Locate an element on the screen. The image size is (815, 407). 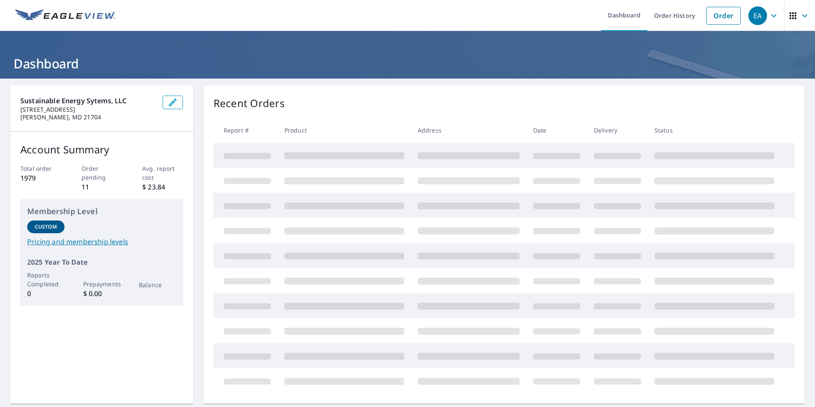
a: Order is located at coordinates (723, 16).